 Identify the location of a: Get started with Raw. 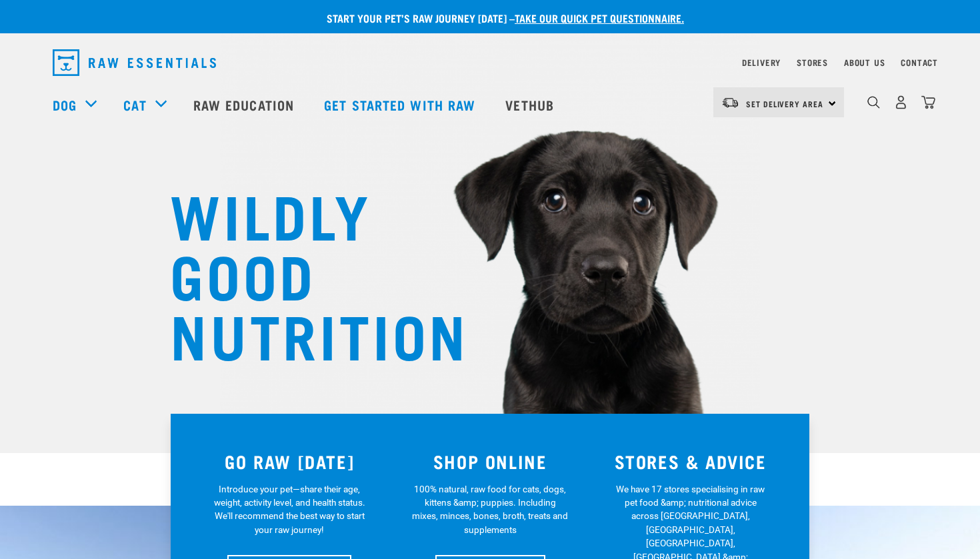
(401, 104).